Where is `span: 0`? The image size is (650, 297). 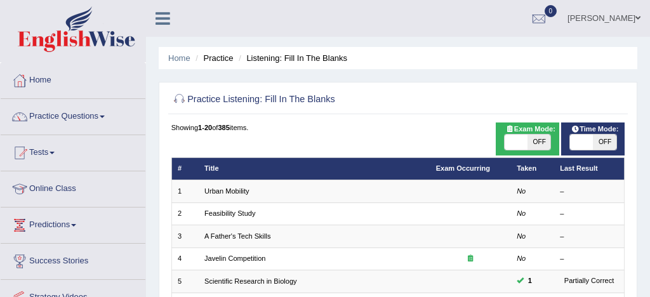 span: 0 is located at coordinates (551, 11).